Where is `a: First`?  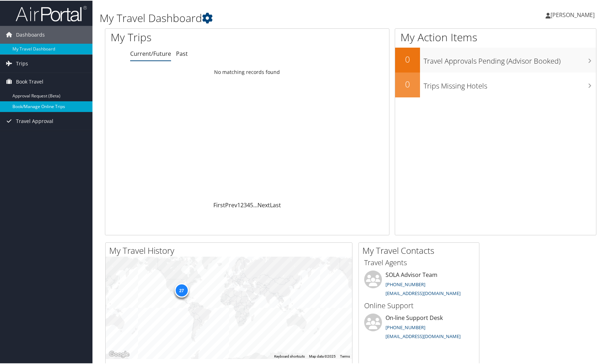 a: First is located at coordinates (219, 204).